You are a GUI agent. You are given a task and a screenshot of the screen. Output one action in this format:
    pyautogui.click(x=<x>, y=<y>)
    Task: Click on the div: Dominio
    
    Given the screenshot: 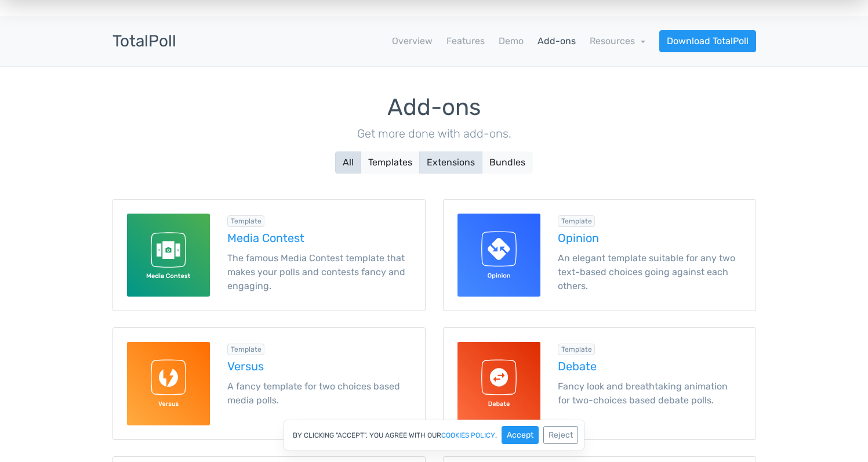 What is the action you would take?
    pyautogui.click(x=75, y=72)
    